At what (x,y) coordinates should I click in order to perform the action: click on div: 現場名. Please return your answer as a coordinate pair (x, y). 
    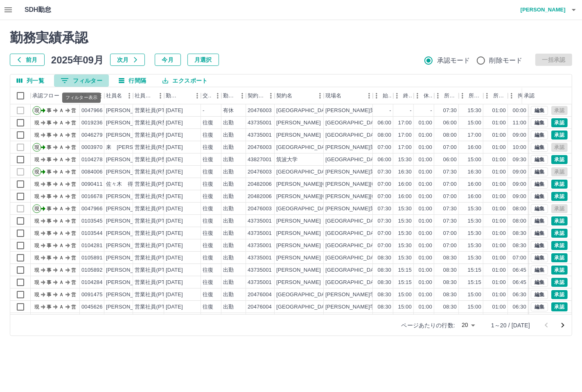
    Looking at the image, I should click on (348, 95).